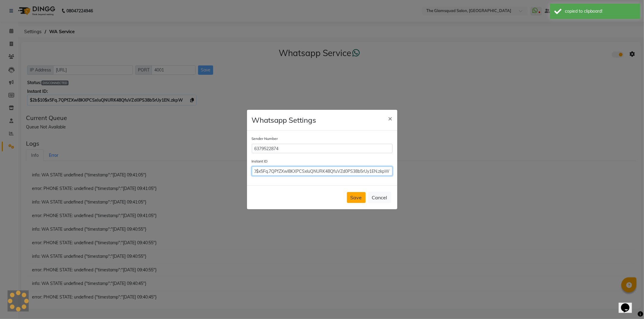 This screenshot has width=644, height=319. What do you see at coordinates (390, 118) in the screenshot?
I see `button: Close` at bounding box center [390, 118].